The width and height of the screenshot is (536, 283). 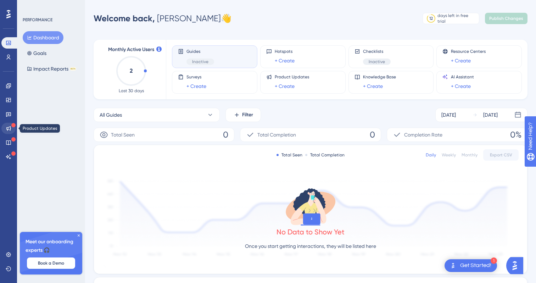 I want to click on div: Total Completion, so click(x=325, y=155).